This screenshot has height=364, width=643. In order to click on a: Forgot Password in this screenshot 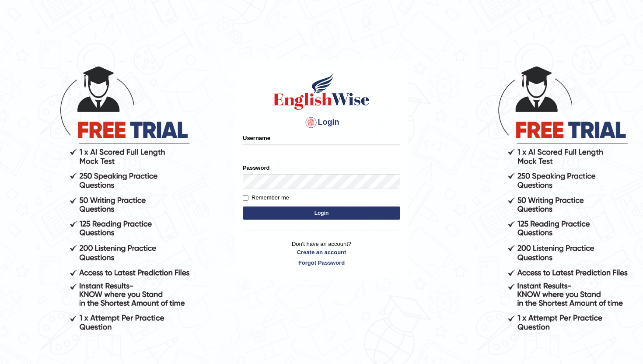, I will do `click(321, 262)`.